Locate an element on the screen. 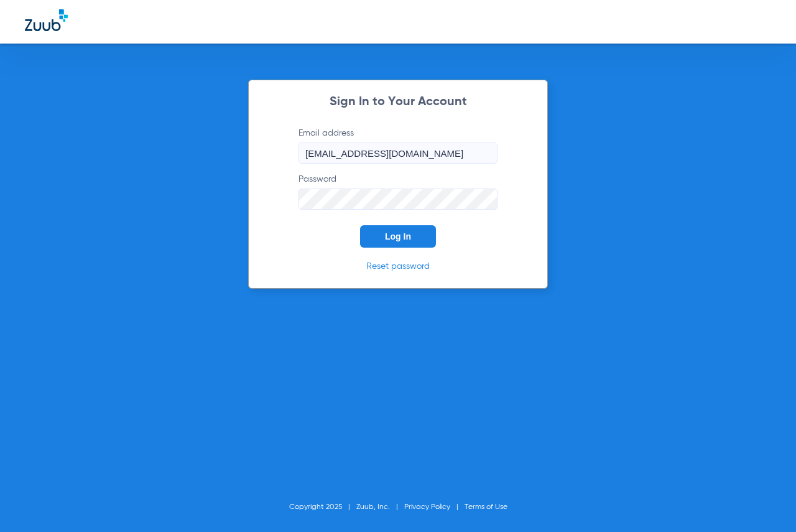 This screenshot has height=532, width=796. li: Copyright 2025 is located at coordinates (323, 507).